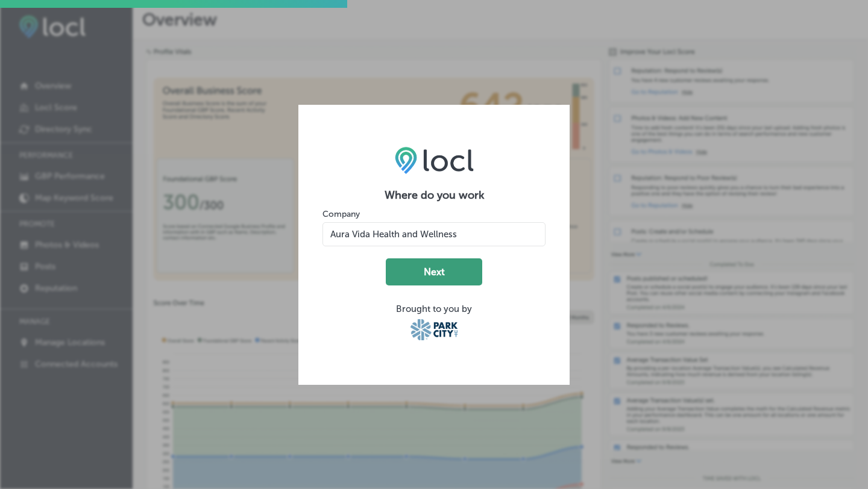 The width and height of the screenshot is (868, 489). What do you see at coordinates (434, 160) in the screenshot?
I see `img: LOCL logo` at bounding box center [434, 160].